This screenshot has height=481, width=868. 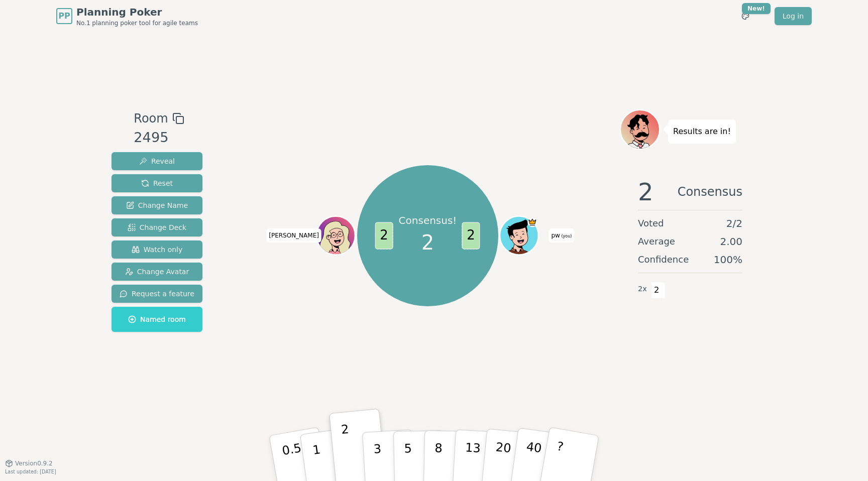 I want to click on button: Change Avatar, so click(x=157, y=272).